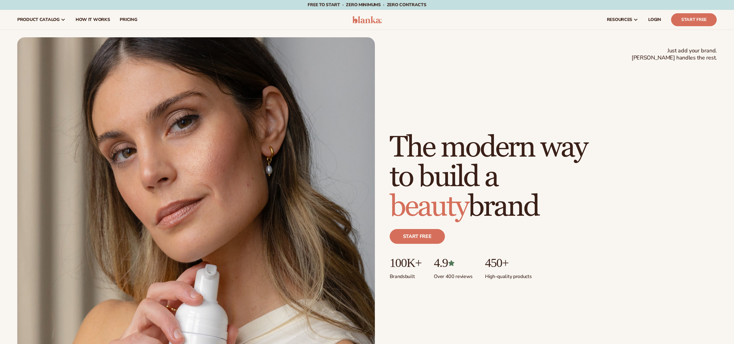 This screenshot has width=734, height=344. What do you see at coordinates (128, 20) in the screenshot?
I see `a: pricing` at bounding box center [128, 20].